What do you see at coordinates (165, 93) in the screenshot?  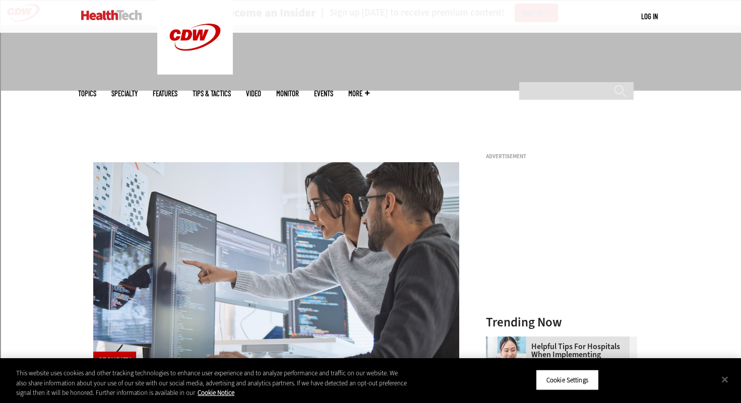 I see `a: Features` at bounding box center [165, 93].